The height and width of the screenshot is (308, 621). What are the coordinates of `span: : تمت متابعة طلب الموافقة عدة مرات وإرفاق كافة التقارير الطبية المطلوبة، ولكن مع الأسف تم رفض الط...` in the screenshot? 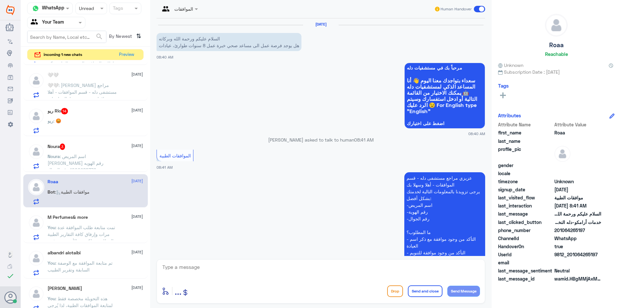 It's located at (81, 244).